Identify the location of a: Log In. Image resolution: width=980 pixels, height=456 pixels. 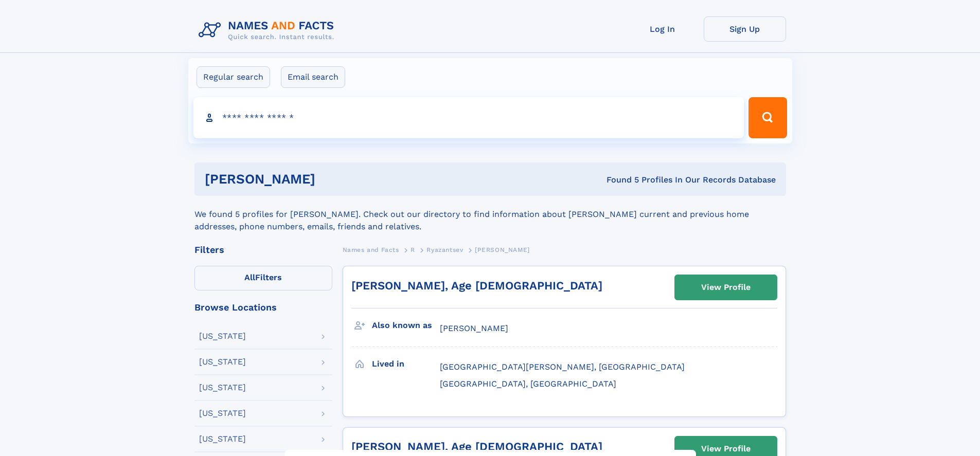
(662, 29).